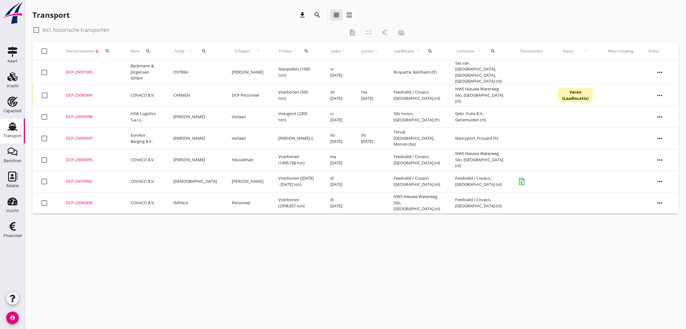 This screenshot has height=329, width=686. What do you see at coordinates (12, 161) in the screenshot?
I see `div: Berichten` at bounding box center [12, 161].